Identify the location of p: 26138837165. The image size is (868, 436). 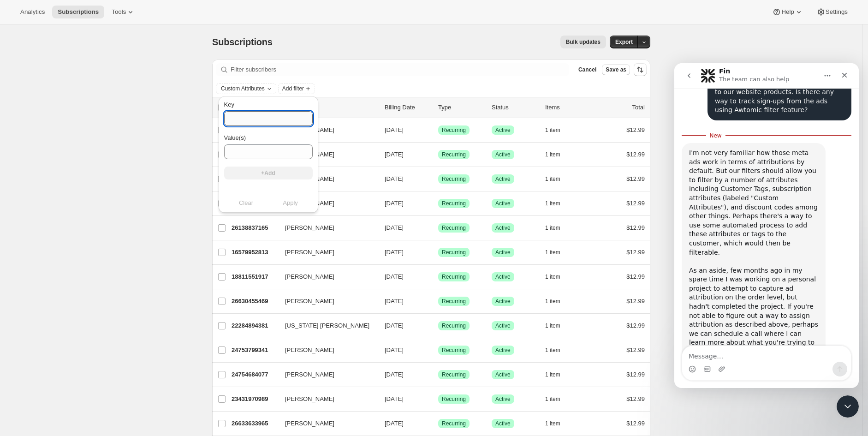
(254, 228).